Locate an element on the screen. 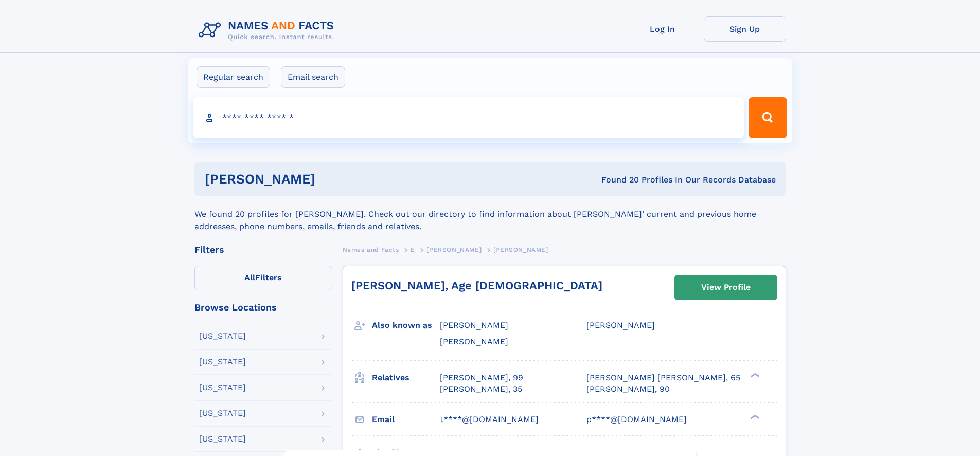 The image size is (980, 456). div: Found 20 Profiles In Our Records Database is located at coordinates (616, 180).